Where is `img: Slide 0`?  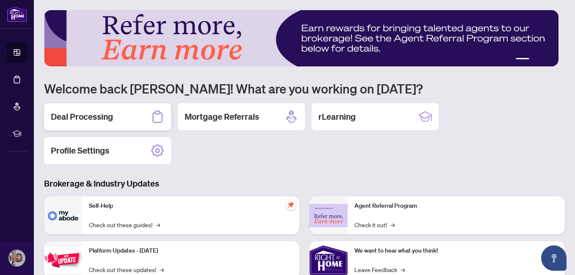 img: Slide 0 is located at coordinates (301, 38).